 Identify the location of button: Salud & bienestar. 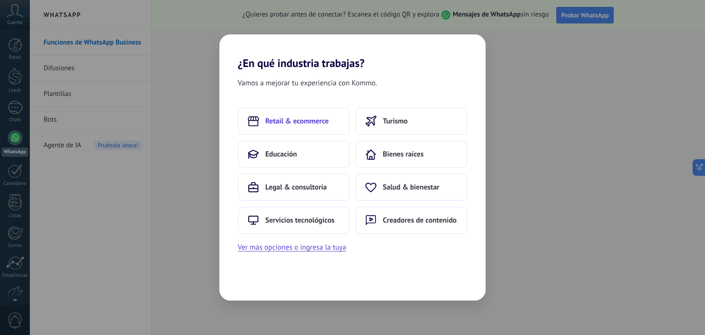
(411, 187).